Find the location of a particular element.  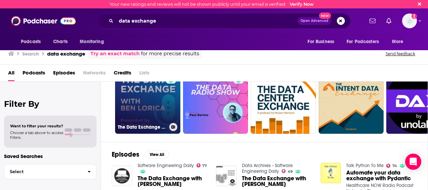

a: 77 is located at coordinates (202, 165).